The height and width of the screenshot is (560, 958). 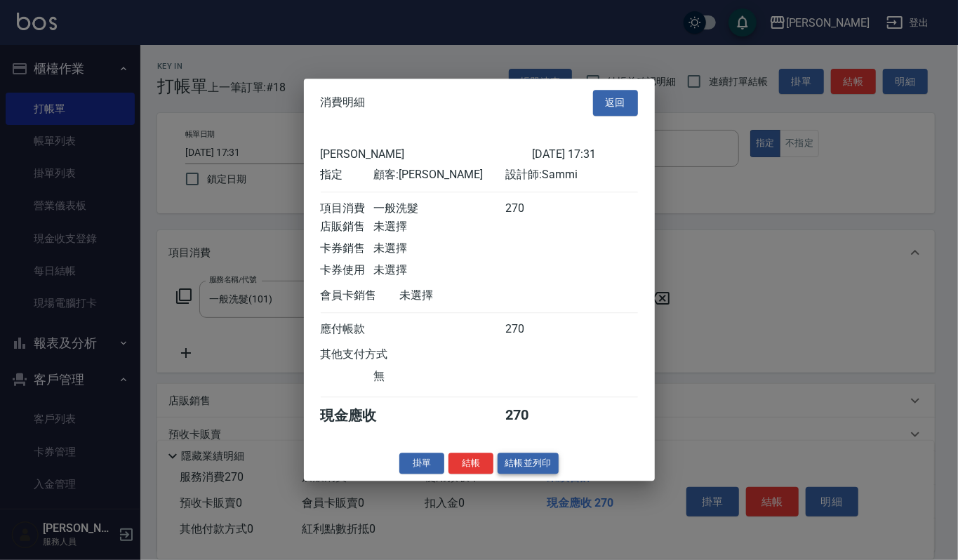 What do you see at coordinates (615, 103) in the screenshot?
I see `button: 返回` at bounding box center [615, 103].